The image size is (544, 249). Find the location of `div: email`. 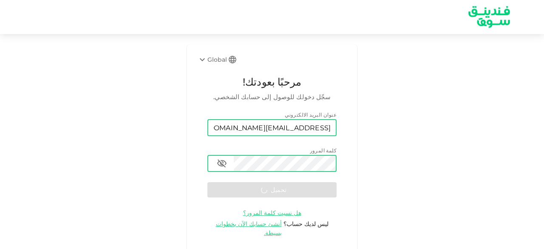

div: email is located at coordinates (272, 128).